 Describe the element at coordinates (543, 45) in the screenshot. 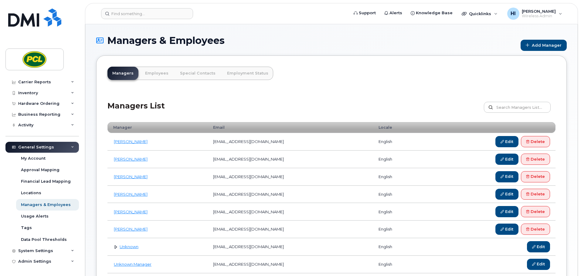

I see `a: Add Manager` at that location.